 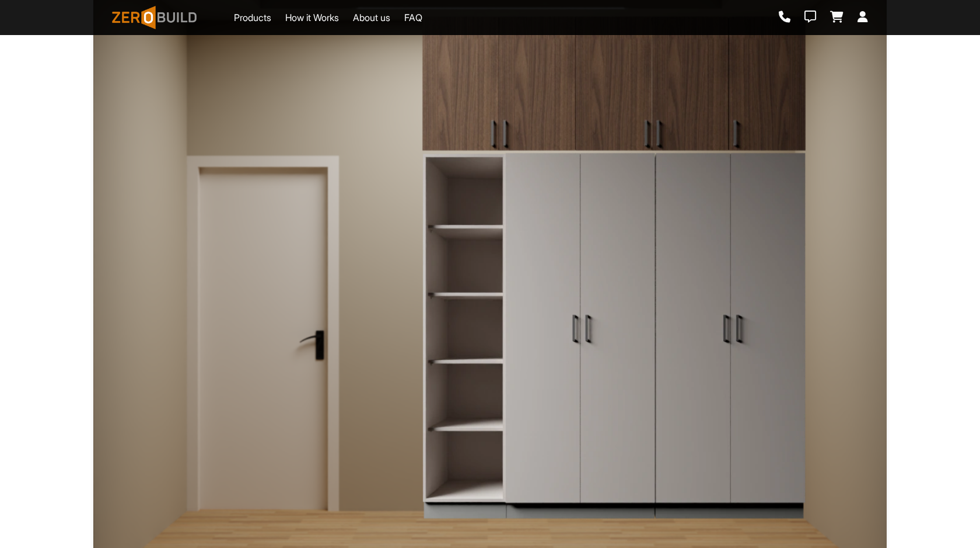 What do you see at coordinates (614, 335) in the screenshot?
I see `img: 8ft Wardrobe with Left Open Box - Sandstone - 210 x 225 x 57 cm` at bounding box center [614, 335].